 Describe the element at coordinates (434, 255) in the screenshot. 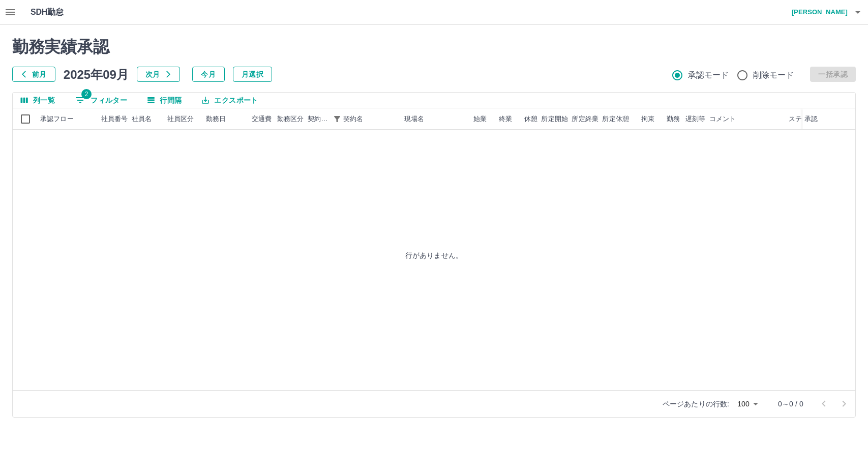

I see `div: 行がありません。` at that location.